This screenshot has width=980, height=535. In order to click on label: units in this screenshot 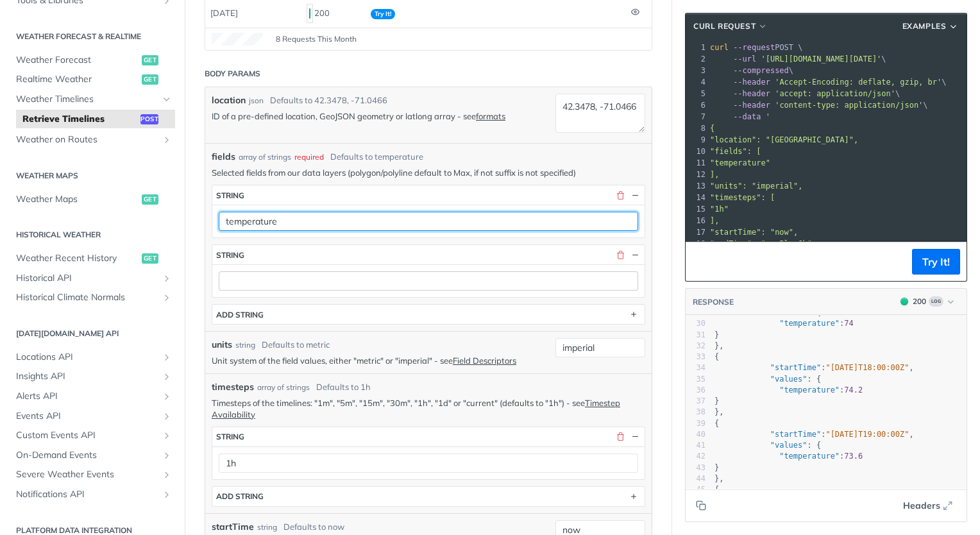, I will do `click(222, 344)`.